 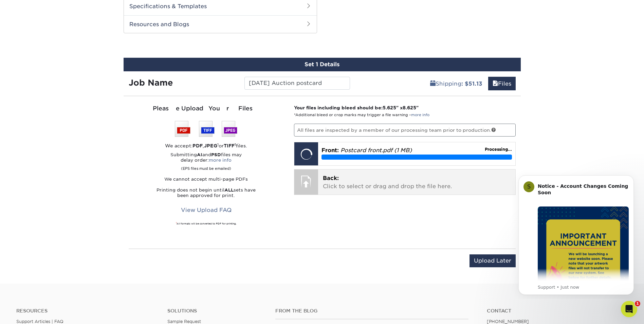 What do you see at coordinates (405, 130) in the screenshot?
I see `p: All files are inspected by a member of our processing team prior to production.` at bounding box center [405, 130].